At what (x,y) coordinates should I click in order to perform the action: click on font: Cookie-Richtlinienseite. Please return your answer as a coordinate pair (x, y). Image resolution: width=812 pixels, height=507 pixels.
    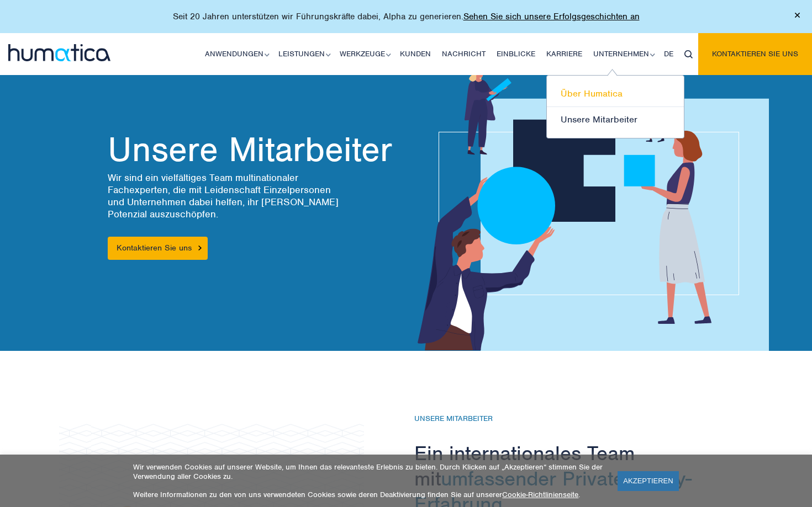
    Looking at the image, I should click on (541, 494).